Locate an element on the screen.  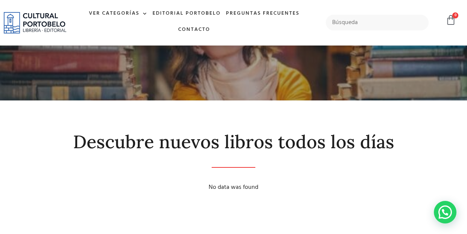
div: No data was found is located at coordinates (234, 188).